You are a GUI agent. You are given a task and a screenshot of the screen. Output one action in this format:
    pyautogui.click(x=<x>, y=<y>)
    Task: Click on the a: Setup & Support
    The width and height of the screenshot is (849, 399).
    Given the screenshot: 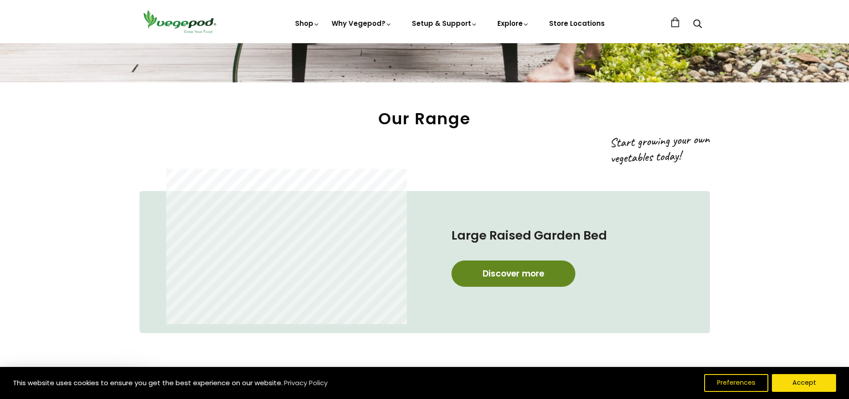 What is the action you would take?
    pyautogui.click(x=445, y=23)
    